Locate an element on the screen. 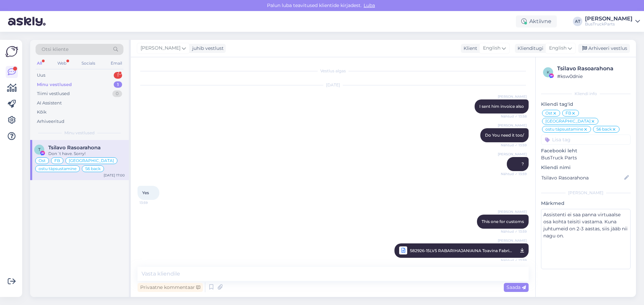 The image size is (644, 305). div: Minu vestlused is located at coordinates (54, 85).